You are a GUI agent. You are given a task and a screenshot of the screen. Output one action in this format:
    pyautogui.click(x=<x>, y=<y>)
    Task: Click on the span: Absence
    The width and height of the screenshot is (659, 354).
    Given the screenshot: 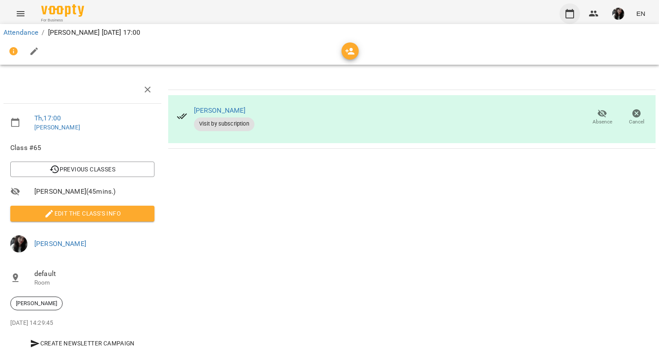 What is the action you would take?
    pyautogui.click(x=603, y=122)
    